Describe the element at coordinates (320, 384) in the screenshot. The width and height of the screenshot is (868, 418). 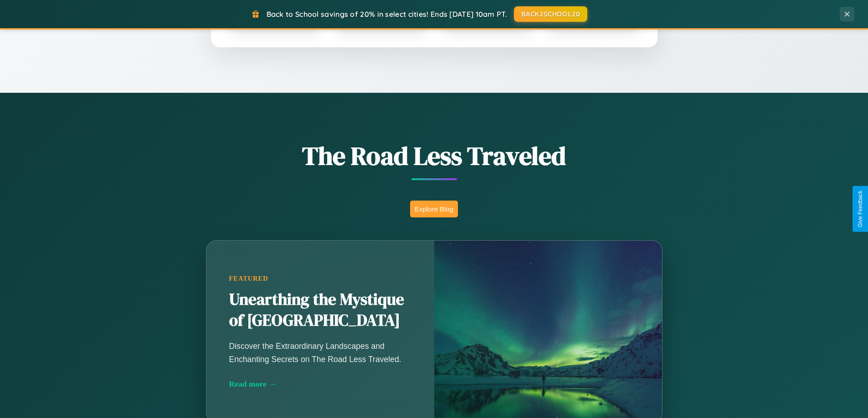
I see `div: Read more →` at that location.